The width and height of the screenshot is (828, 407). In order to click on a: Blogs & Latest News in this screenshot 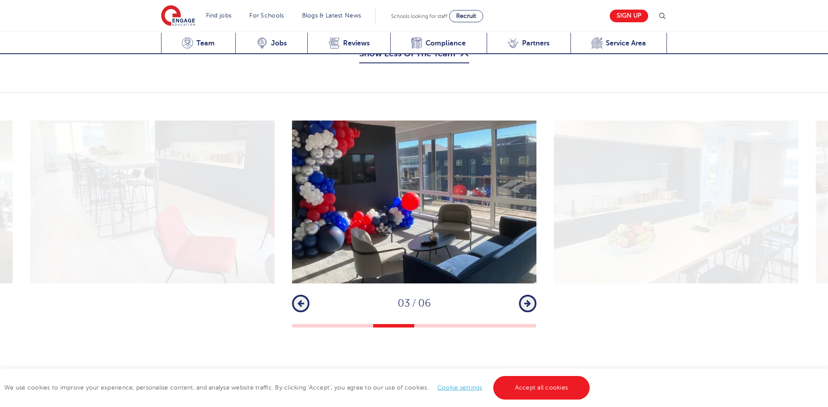, I will do `click(332, 15)`.